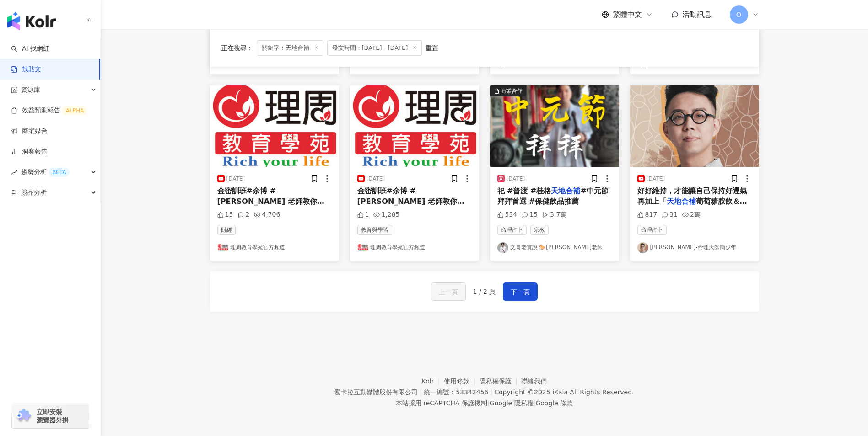  What do you see at coordinates (554, 403) in the screenshot?
I see `a: Google 條款` at bounding box center [554, 403].